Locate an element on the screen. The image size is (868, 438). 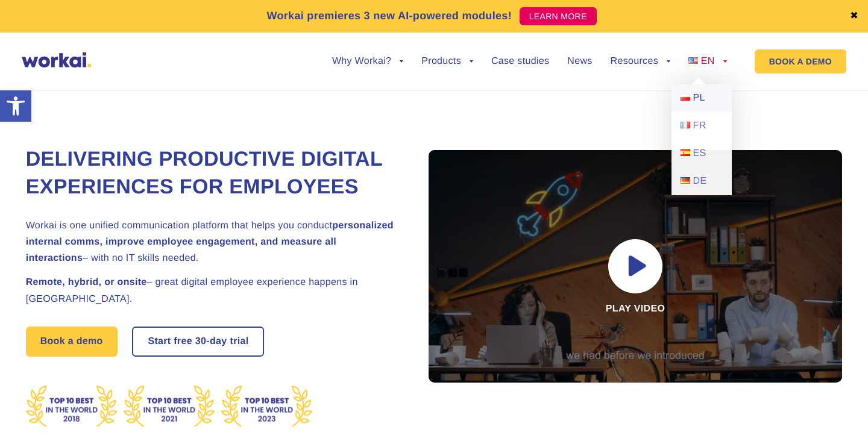
h1: Delivering Productive Digital Experiences for Employees is located at coordinates (213, 174).